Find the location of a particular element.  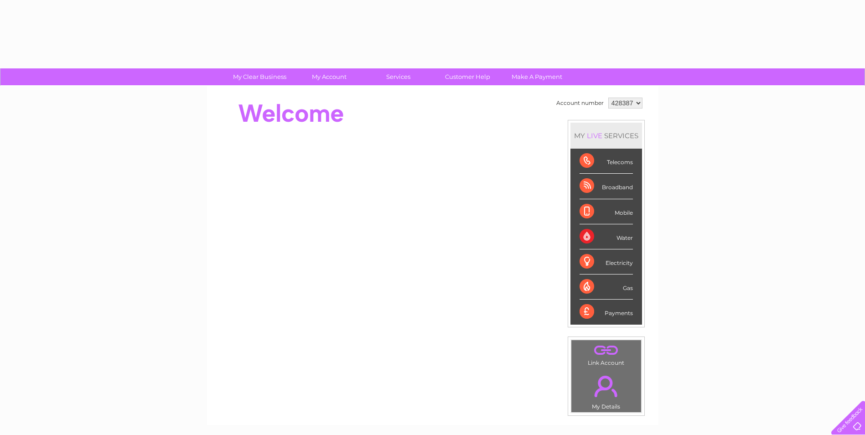

div: Broadband is located at coordinates (606, 186).